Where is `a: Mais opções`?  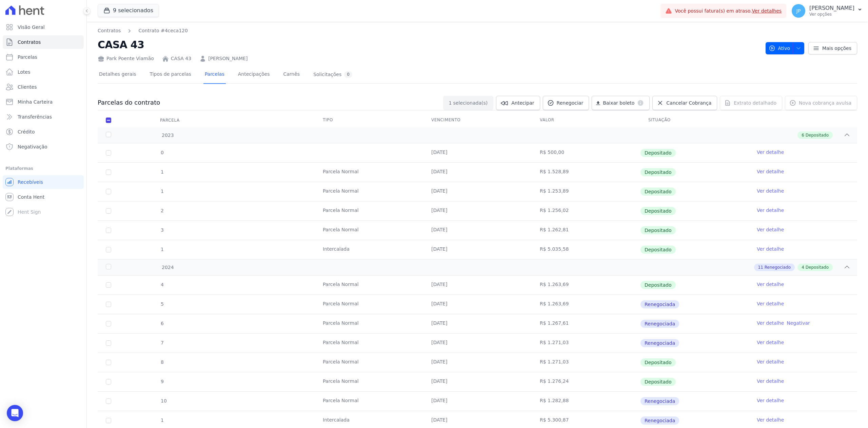 a: Mais opções is located at coordinates (833, 48).